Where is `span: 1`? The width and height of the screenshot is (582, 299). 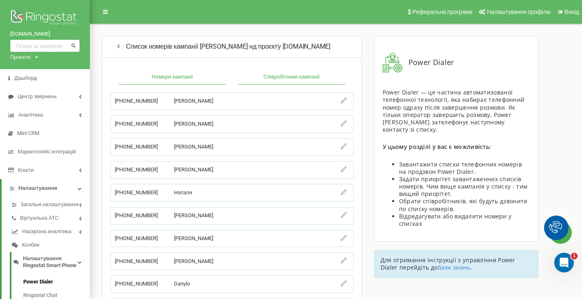
span: 1 is located at coordinates (574, 256).